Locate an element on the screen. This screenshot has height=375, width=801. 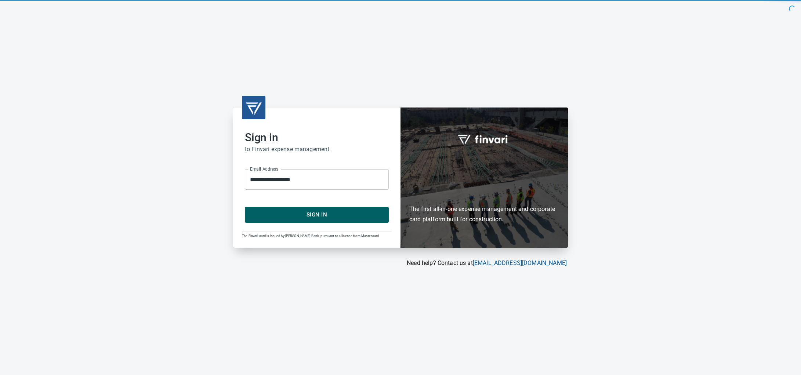
h6: to Finvari expense management is located at coordinates (317, 149).